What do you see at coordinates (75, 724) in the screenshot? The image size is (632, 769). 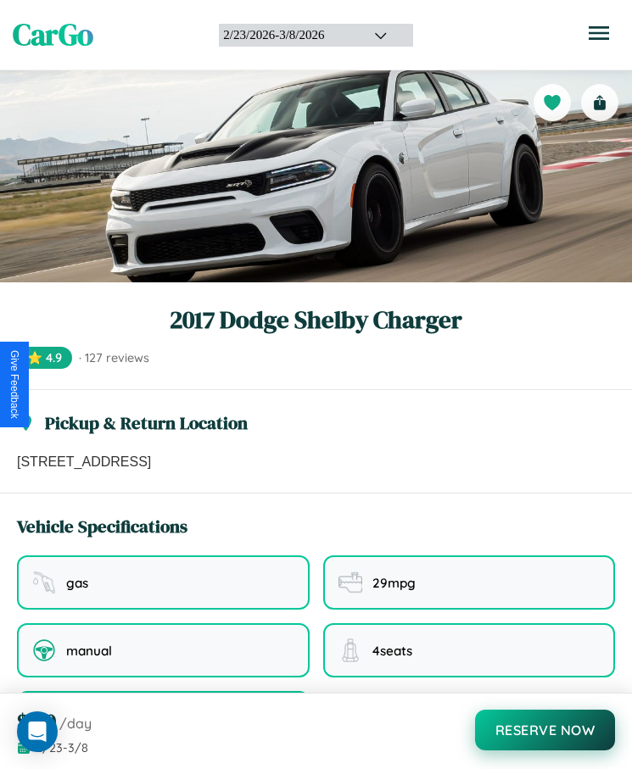 I see `span: /day` at bounding box center [75, 724].